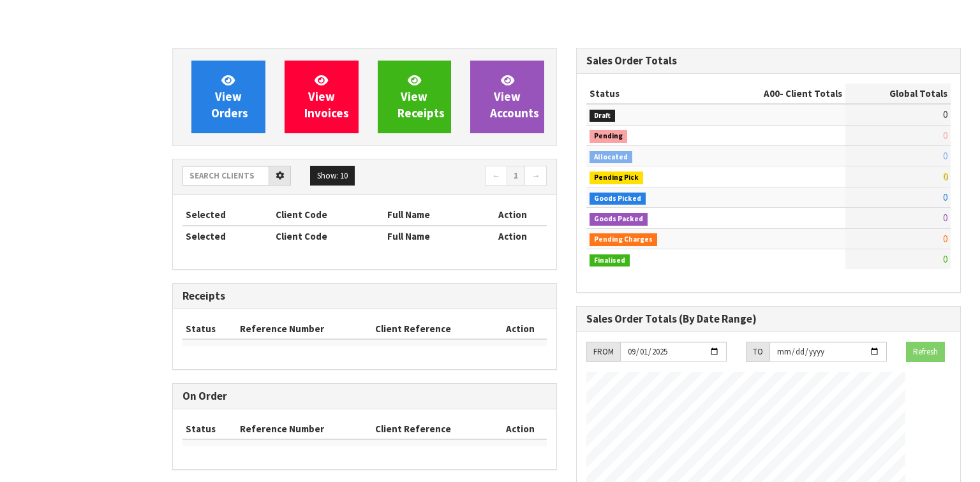  What do you see at coordinates (776, 94) in the screenshot?
I see `th: - Client Totals` at bounding box center [776, 94].